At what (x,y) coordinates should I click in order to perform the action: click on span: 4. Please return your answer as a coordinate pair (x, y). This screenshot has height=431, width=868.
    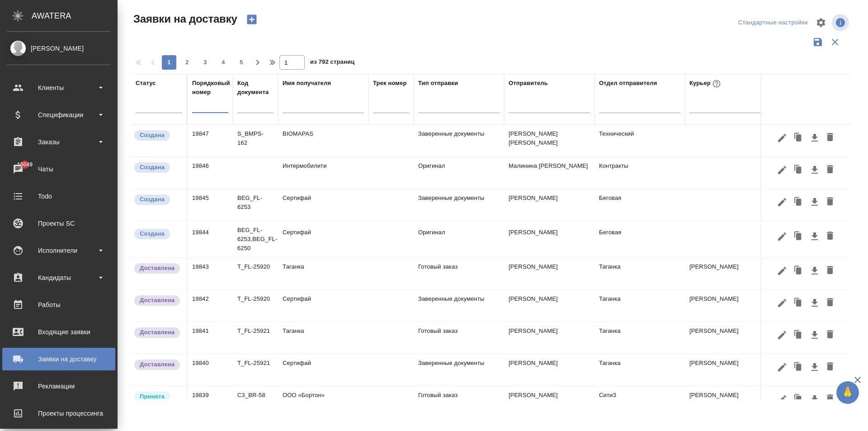
    Looking at the image, I should click on (224, 62).